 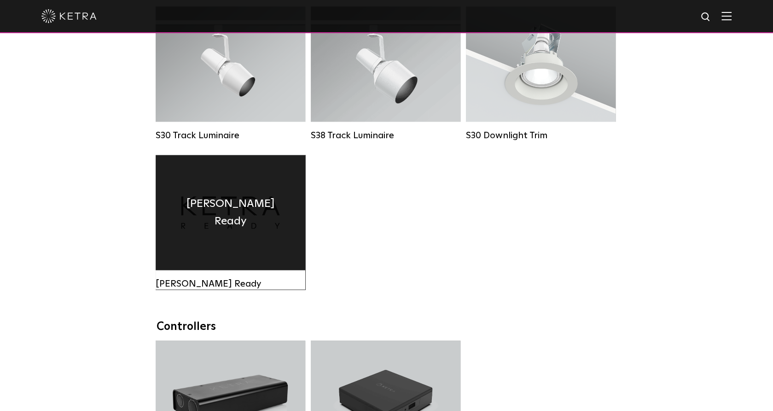 What do you see at coordinates (385, 74) in the screenshot?
I see `a: S38 Track Luminaire Lumen Output:1100Colors:White / BlackBeam Angles:10° / 25° / 40° / 60°Wattage...` at bounding box center [385, 74].